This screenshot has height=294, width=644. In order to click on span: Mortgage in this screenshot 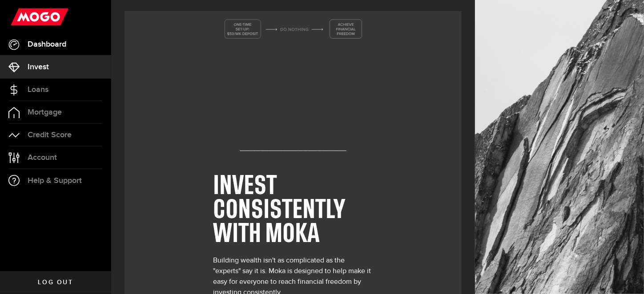, I will do `click(45, 112)`.